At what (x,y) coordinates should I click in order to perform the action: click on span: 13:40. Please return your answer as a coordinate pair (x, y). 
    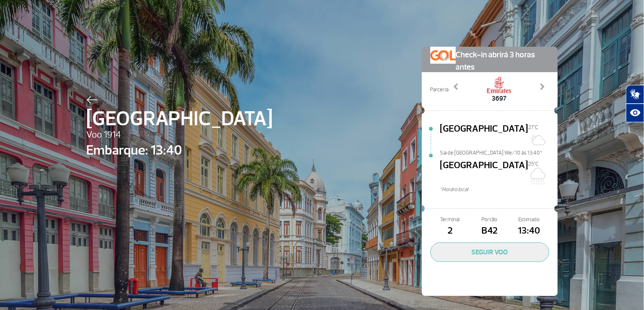
    Looking at the image, I should click on (529, 231).